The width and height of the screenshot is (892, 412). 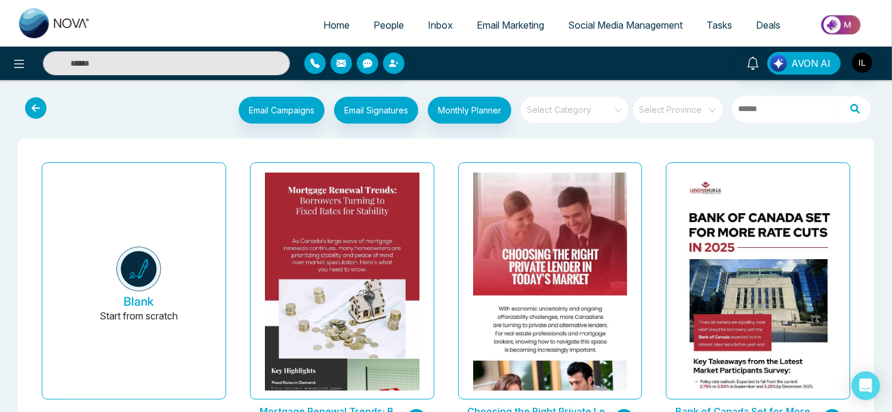 What do you see at coordinates (371, 112) in the screenshot?
I see `a: Email Signatures` at bounding box center [371, 112].